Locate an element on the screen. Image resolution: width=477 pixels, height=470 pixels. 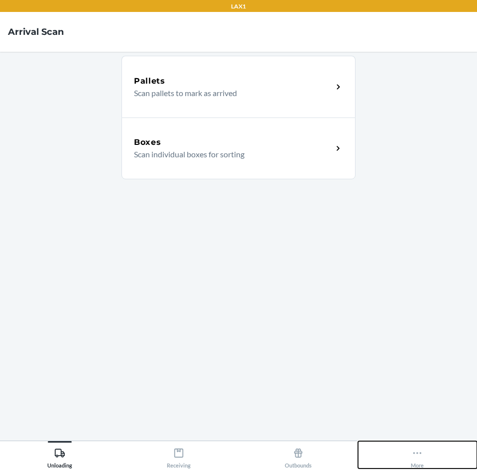
p: Scan pallets to mark as arrived is located at coordinates (229, 93).